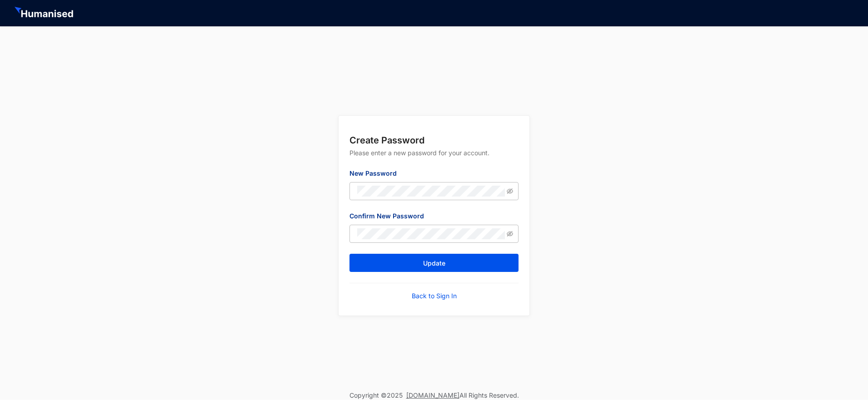 This screenshot has height=419, width=868. Describe the element at coordinates (45, 13) in the screenshot. I see `img: HeaderHumanisedNameIcon.51e74e20af0cdc04d39a069d6394d6d9.svg` at that location.